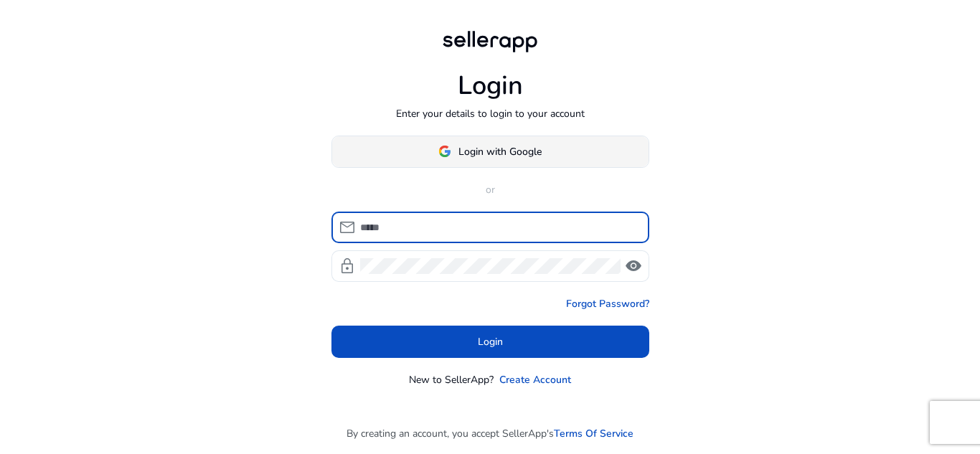  I want to click on a: Terms Of Service, so click(593, 433).